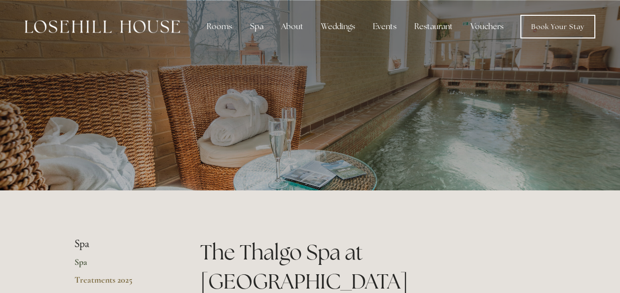 The height and width of the screenshot is (293, 620). I want to click on div: Spa, so click(256, 27).